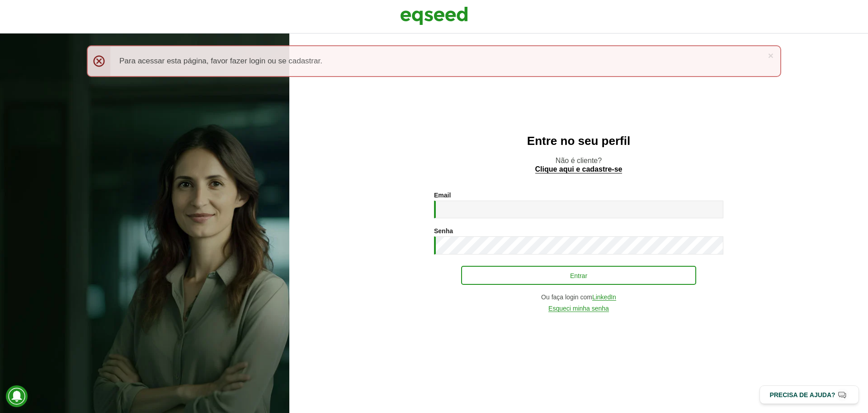  What do you see at coordinates (579, 165) in the screenshot?
I see `p: Não é cliente?` at bounding box center [579, 165].